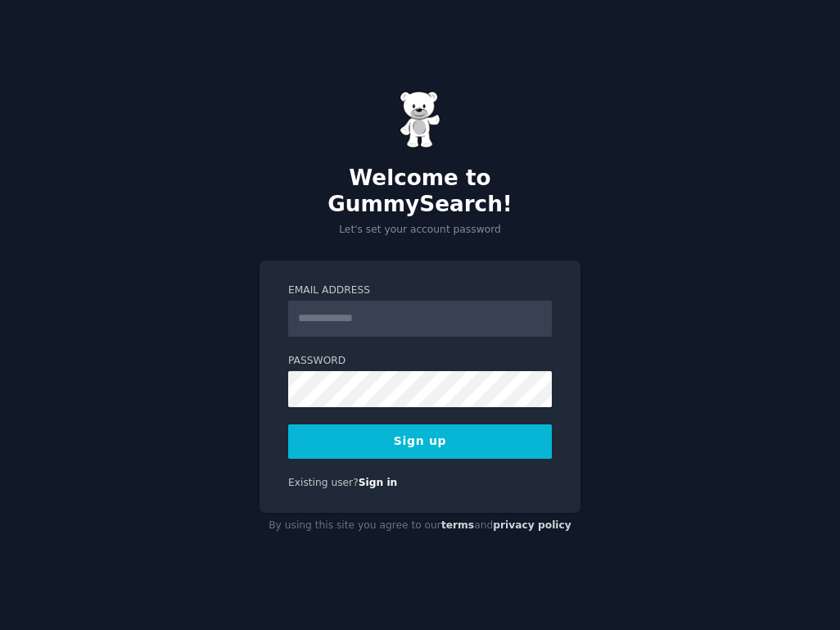 Image resolution: width=840 pixels, height=630 pixels. Describe the element at coordinates (420, 441) in the screenshot. I see `button: Sign up` at that location.